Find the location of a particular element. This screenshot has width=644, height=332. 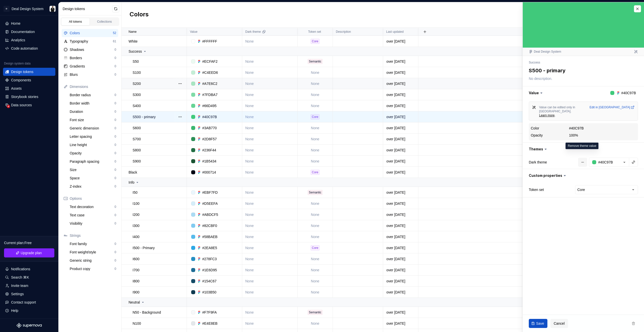

p: White is located at coordinates (133, 41).